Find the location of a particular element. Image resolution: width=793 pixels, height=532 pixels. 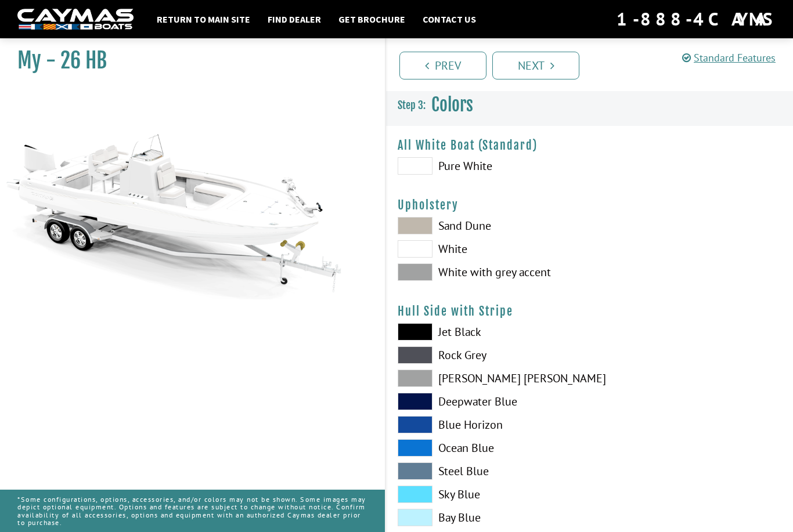

h4: Hull Side with Stripe is located at coordinates (589, 311).